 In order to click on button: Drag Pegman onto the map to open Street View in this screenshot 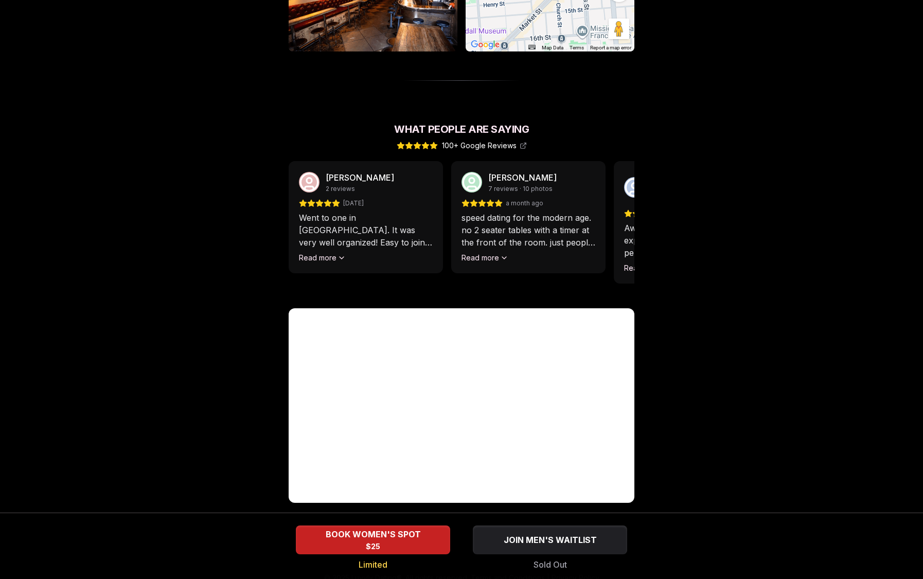, I will do `click(619, 29)`.